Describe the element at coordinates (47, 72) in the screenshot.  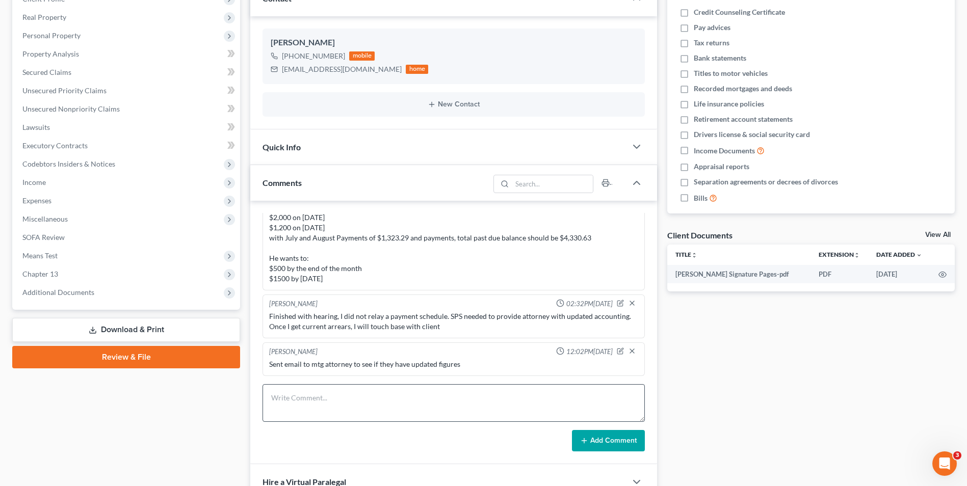
I see `span: Secured Claims` at that location.